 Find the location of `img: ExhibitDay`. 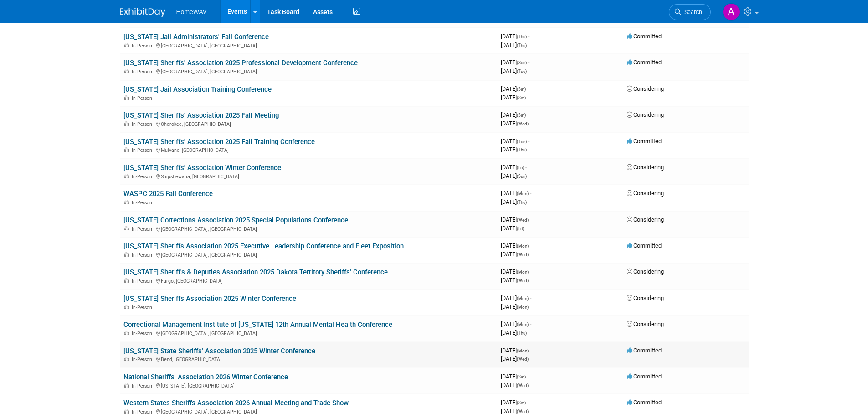

img: ExhibitDay is located at coordinates (143, 13).